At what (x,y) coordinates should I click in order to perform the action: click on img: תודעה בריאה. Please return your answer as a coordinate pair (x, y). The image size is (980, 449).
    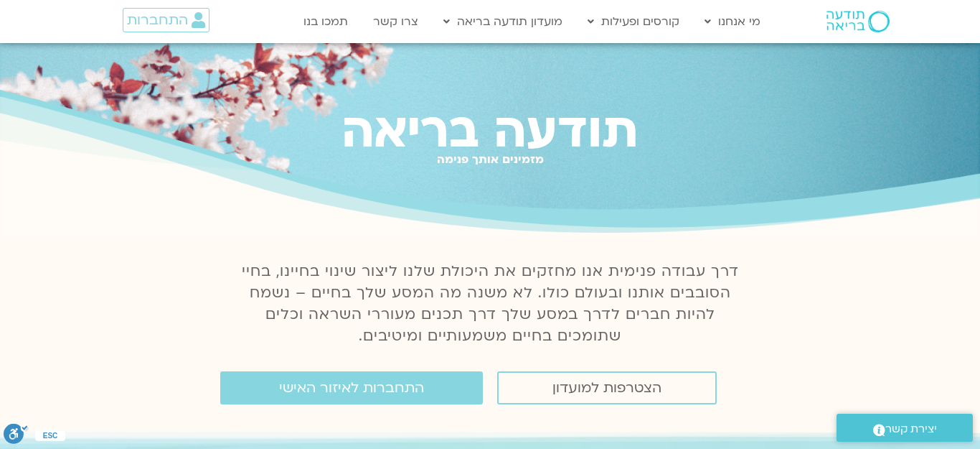
    Looking at the image, I should click on (858, 22).